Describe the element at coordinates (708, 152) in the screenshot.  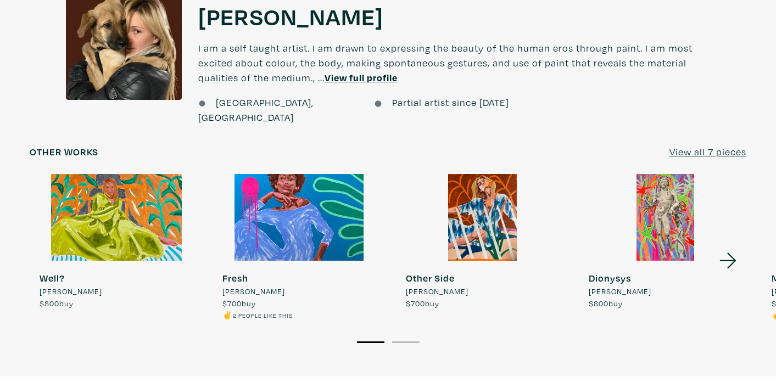
I see `u: View all 7 pieces` at that location.